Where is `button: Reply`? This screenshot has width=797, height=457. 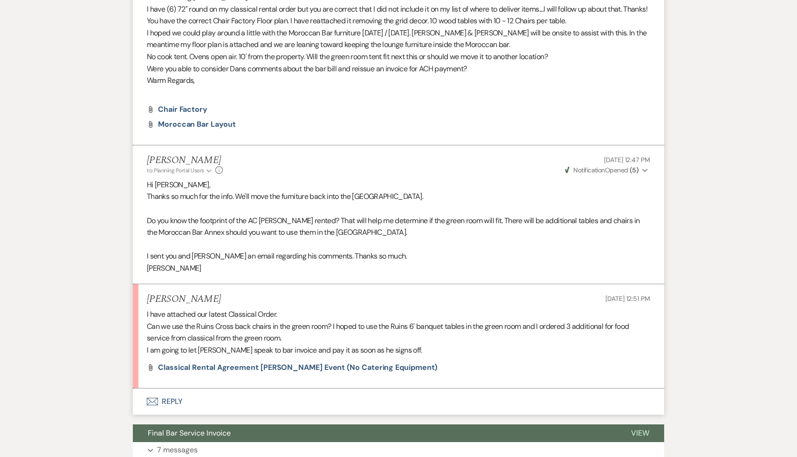
button: Reply is located at coordinates (398, 402).